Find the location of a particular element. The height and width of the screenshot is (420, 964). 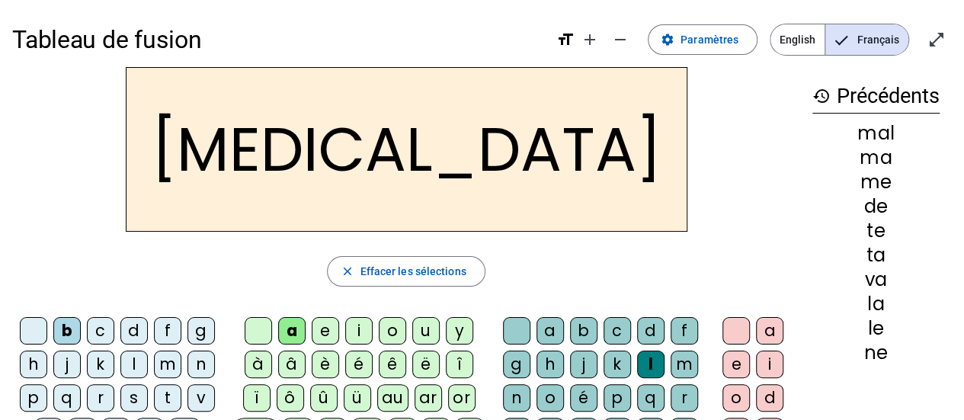

mat-icon: history is located at coordinates (821, 96).